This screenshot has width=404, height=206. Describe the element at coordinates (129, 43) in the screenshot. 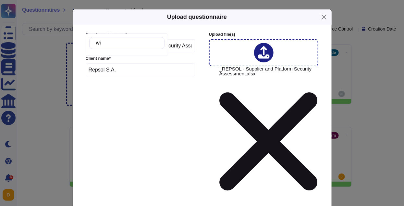

I see `input: Search by keywords` at that location.